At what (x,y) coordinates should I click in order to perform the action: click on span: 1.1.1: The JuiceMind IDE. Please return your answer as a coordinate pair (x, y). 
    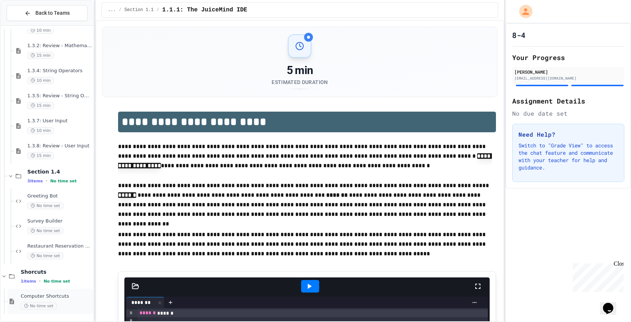
    Looking at the image, I should click on (205, 10).